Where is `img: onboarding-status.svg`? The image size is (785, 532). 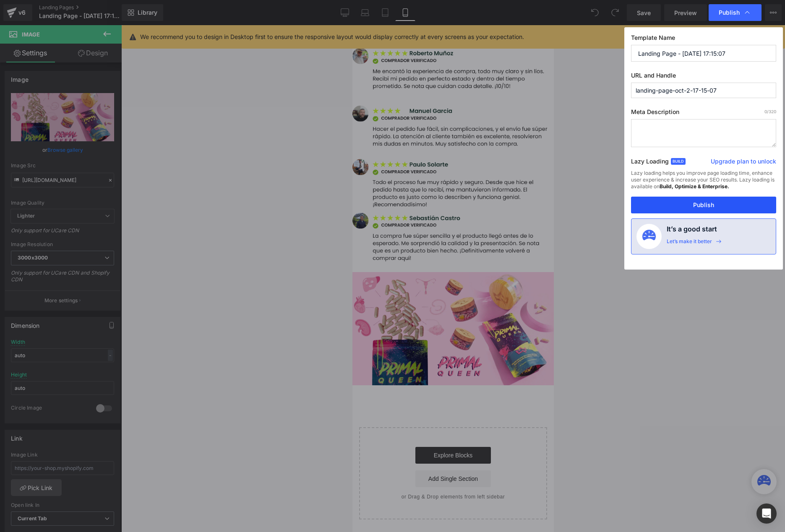 img: onboarding-status.svg is located at coordinates (649, 236).